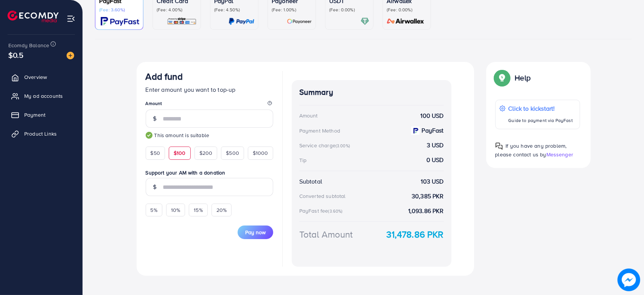 The height and width of the screenshot is (295, 644). I want to click on span: If you have any problem, please contact us by, so click(531, 150).